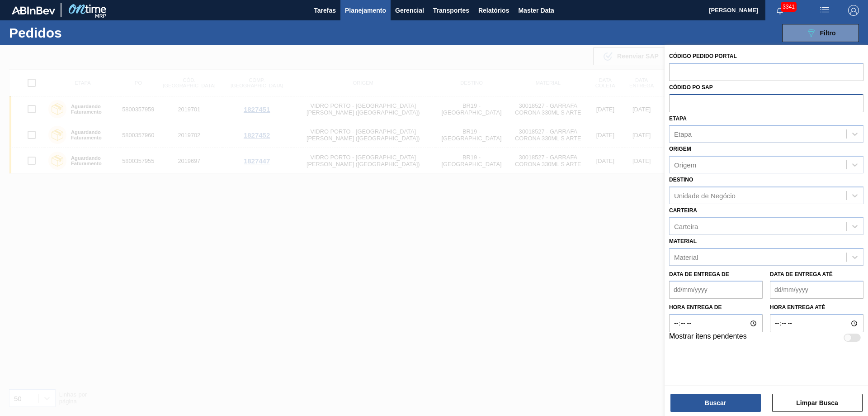  I want to click on span: 3341, so click(788, 7).